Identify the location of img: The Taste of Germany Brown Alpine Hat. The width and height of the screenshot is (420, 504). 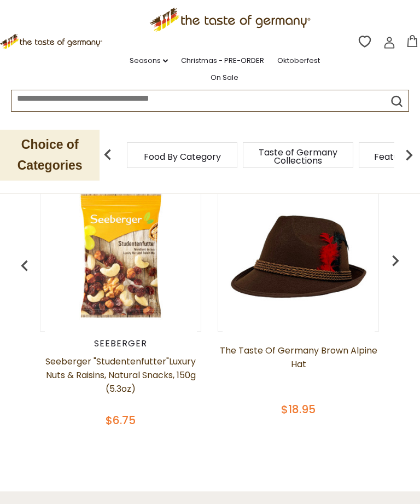
(299, 255).